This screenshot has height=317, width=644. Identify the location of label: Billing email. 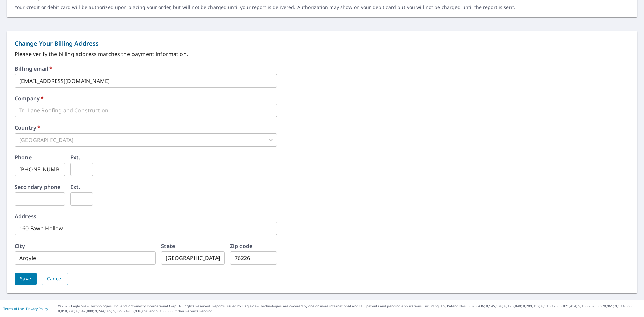
(34, 69).